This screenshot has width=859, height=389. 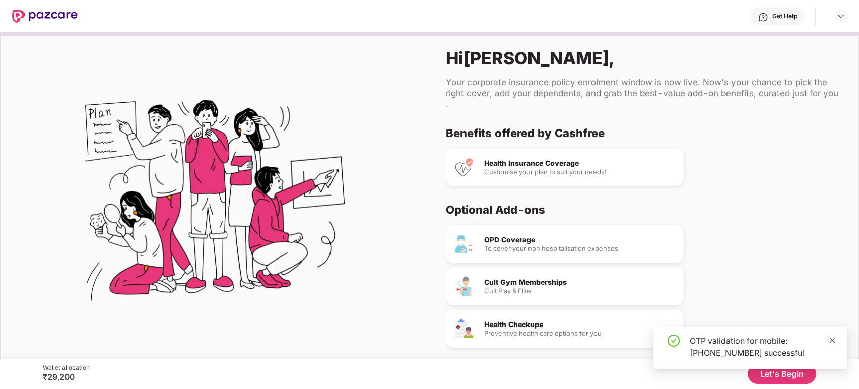 I want to click on div: Cult Gym Memberships, so click(x=580, y=282).